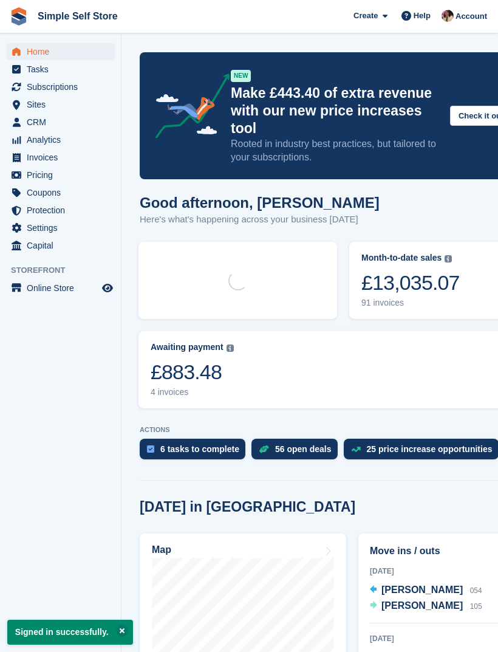  What do you see at coordinates (187, 347) in the screenshot?
I see `div: Awaiting payment` at bounding box center [187, 347].